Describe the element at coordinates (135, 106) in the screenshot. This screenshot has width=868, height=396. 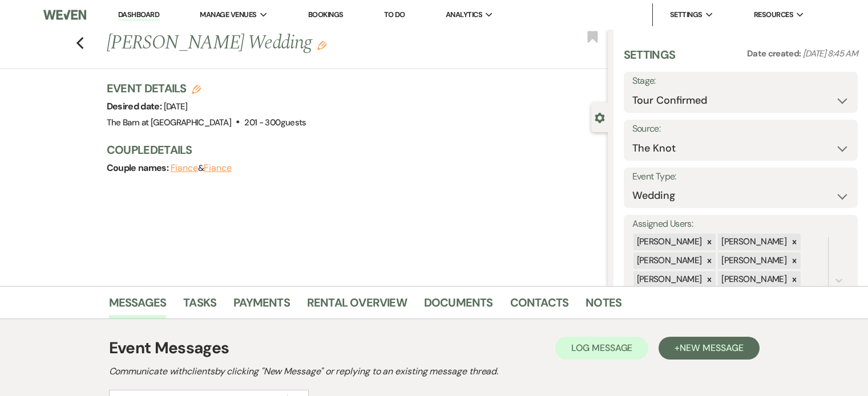
I see `span: Desired date:` at that location.